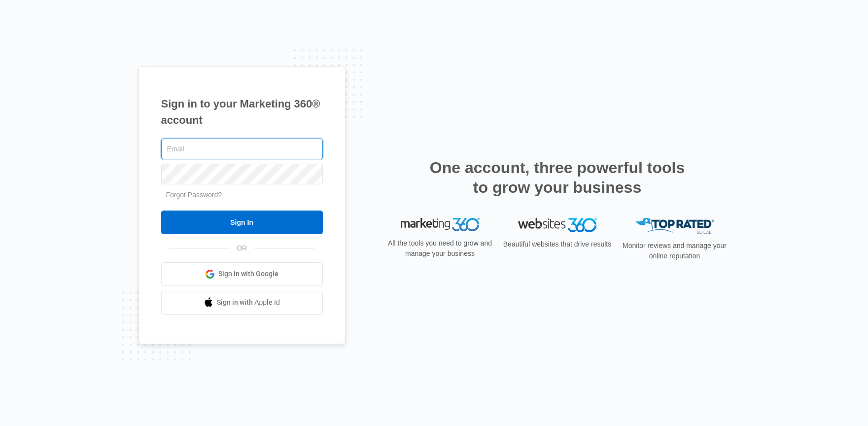 Image resolution: width=868 pixels, height=426 pixels. Describe the element at coordinates (557, 225) in the screenshot. I see `img: Websites 360` at that location.